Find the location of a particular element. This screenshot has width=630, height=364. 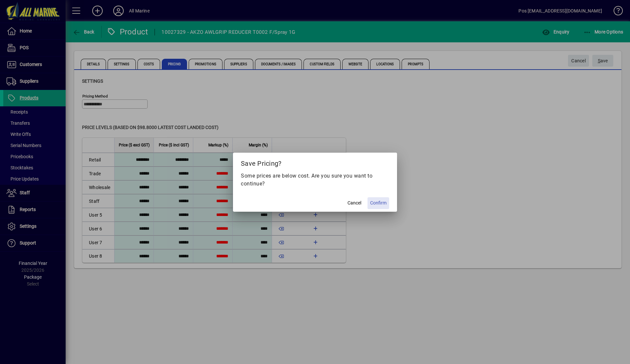

p: Some prices are below cost. Are you sure you want to continue? is located at coordinates (315, 180).